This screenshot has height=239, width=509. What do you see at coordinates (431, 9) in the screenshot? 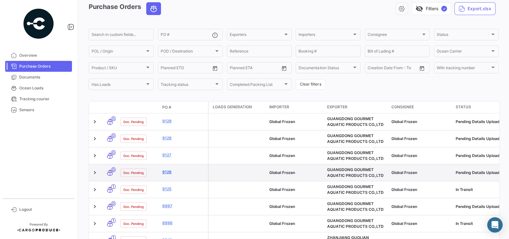
I see `button: visibility_offFilters✓` at bounding box center [431, 9].